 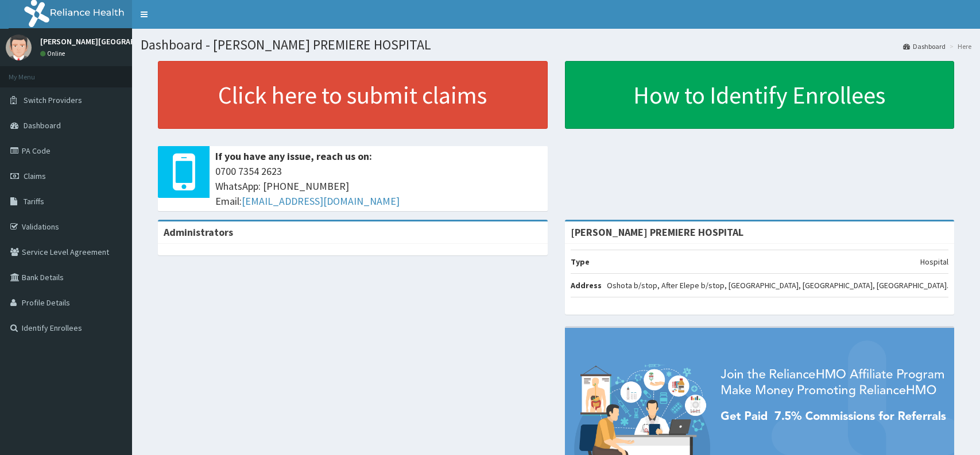 What do you see at coordinates (924, 46) in the screenshot?
I see `a: Dashboard` at bounding box center [924, 46].